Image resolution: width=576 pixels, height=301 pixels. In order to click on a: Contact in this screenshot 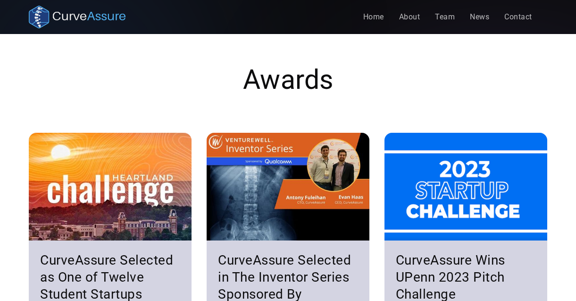, I will do `click(518, 17)`.